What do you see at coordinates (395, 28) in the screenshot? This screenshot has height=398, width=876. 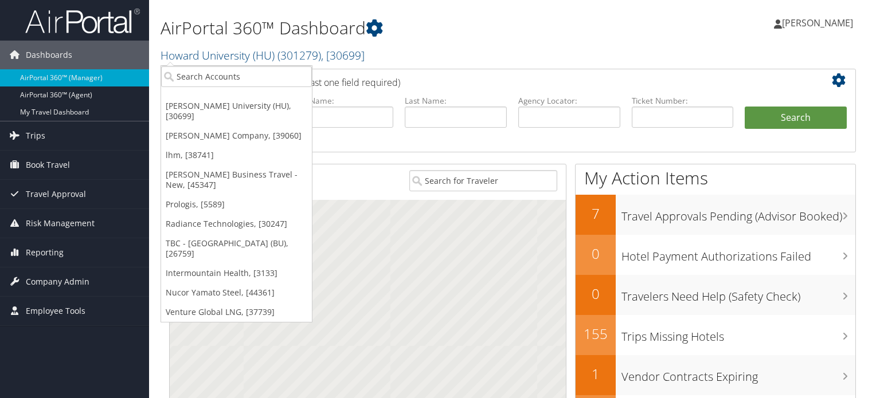 I see `h1: AirPortal 360™ Dashboard` at bounding box center [395, 28].